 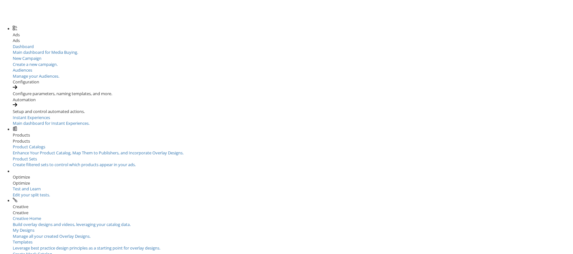 What do you see at coordinates (293, 248) in the screenshot?
I see `div: Leverage best practice design principles as a starting point for overlay designs.` at bounding box center [293, 248].